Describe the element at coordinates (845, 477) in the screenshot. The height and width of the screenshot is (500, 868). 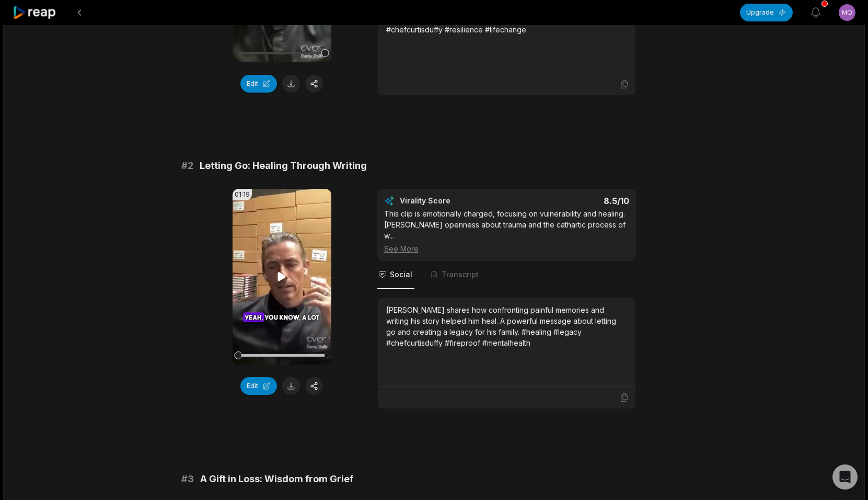
I see `div: Open Intercom Messenger` at that location.